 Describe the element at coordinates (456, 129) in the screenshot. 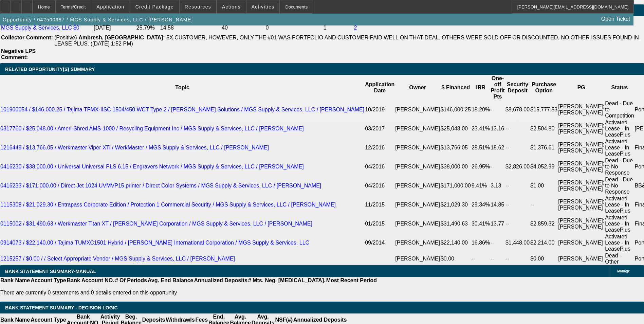

I see `td: $25,048.00` at that location.